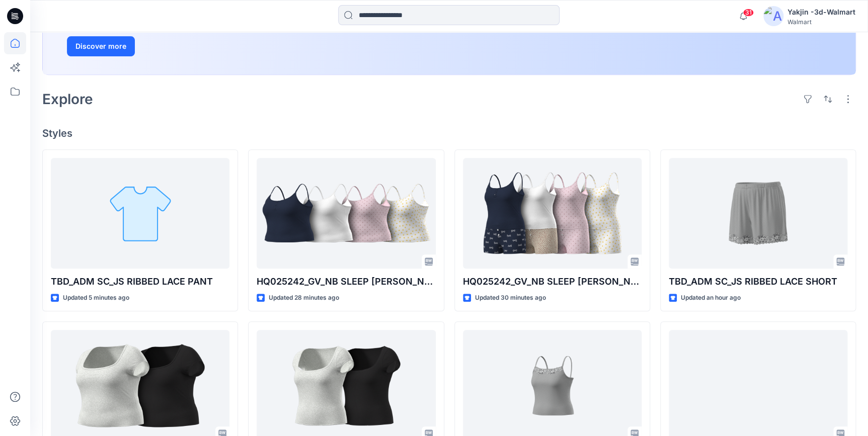 The width and height of the screenshot is (868, 436). What do you see at coordinates (140, 282) in the screenshot?
I see `p: TBD_ADM SC_JS RIBBED LACE PANT` at bounding box center [140, 282].